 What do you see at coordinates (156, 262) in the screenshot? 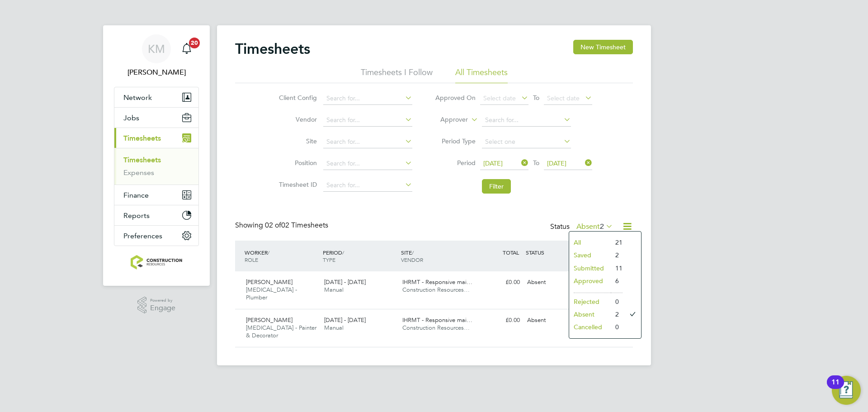
I see `a: Go to home page` at bounding box center [156, 262].